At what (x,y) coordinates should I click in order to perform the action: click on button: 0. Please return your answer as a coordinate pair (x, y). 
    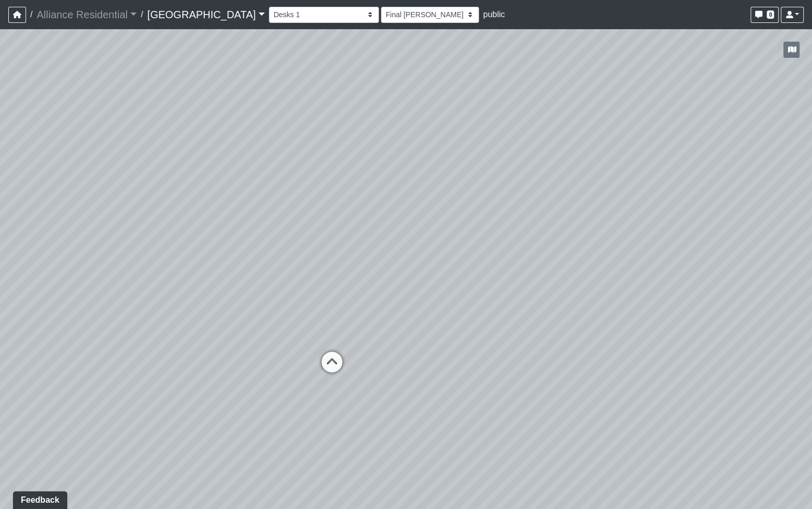
    Looking at the image, I should click on (764, 15).